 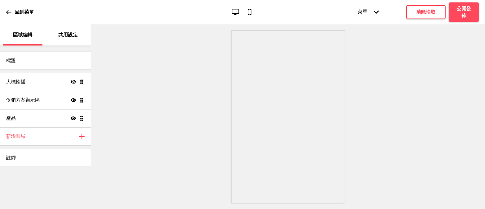 What do you see at coordinates (425, 12) in the screenshot?
I see `h4: 清除快取` at bounding box center [425, 12].